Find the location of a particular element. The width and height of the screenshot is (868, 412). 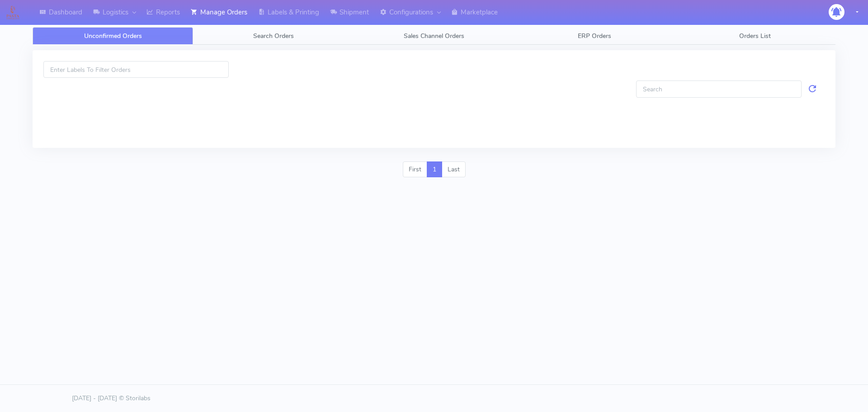

a: 1 is located at coordinates (434, 170).